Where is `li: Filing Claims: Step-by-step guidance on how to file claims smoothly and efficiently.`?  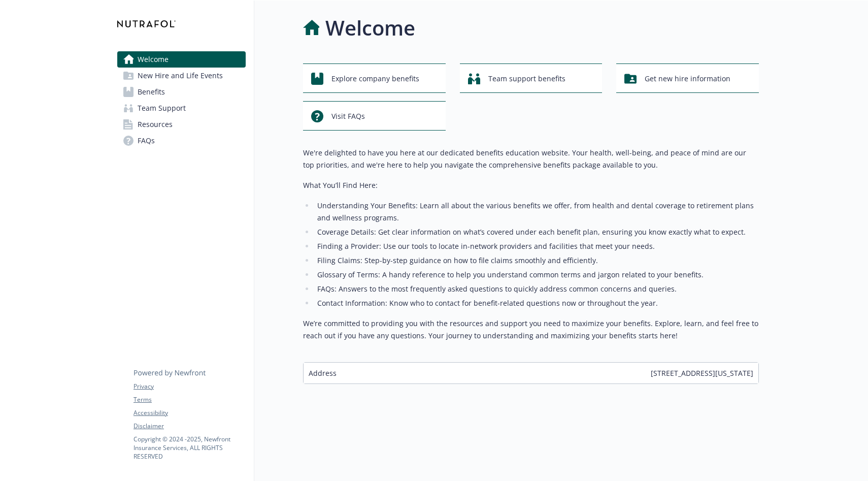 li: Filing Claims: Step-by-step guidance on how to file claims smoothly and efficiently. is located at coordinates (537, 261).